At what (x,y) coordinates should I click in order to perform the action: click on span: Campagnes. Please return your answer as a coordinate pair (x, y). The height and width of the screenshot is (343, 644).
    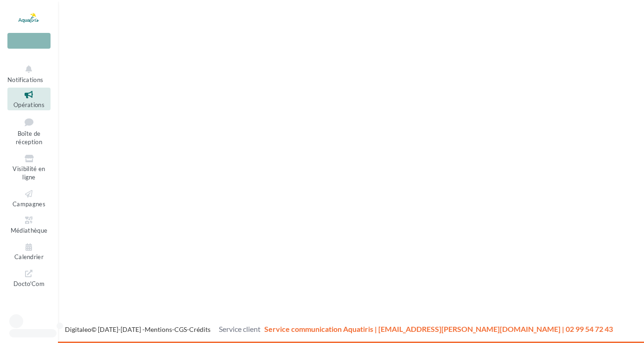
    Looking at the image, I should click on (29, 204).